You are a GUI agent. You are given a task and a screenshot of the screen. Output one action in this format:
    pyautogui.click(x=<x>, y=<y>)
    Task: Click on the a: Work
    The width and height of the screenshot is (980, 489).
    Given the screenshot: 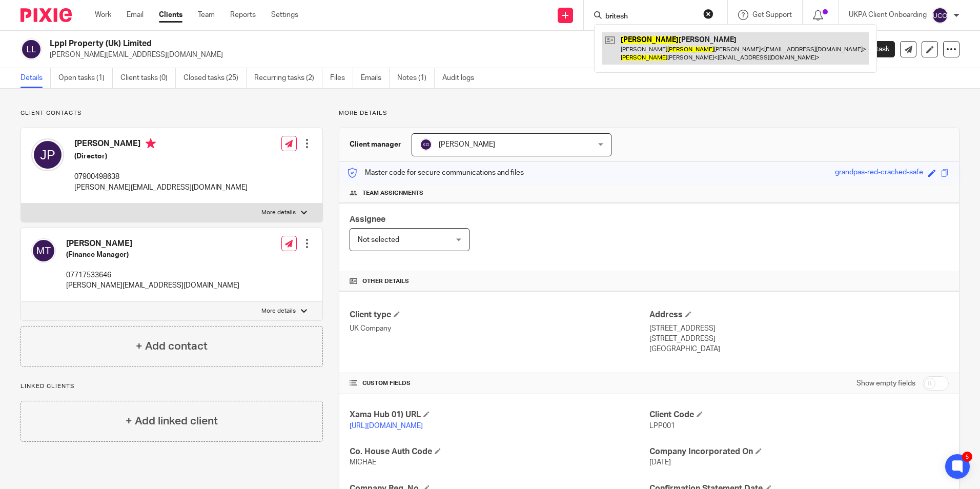 What is the action you would take?
    pyautogui.click(x=103, y=15)
    